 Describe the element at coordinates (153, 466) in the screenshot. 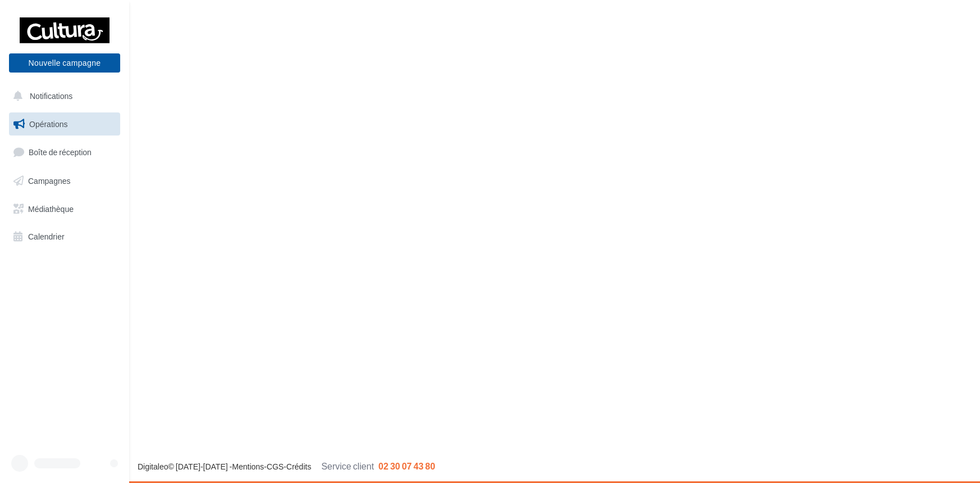

I see `a: Digitaleo` at that location.